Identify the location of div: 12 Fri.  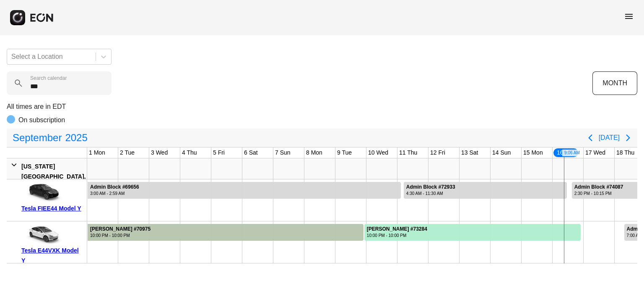
(438, 152).